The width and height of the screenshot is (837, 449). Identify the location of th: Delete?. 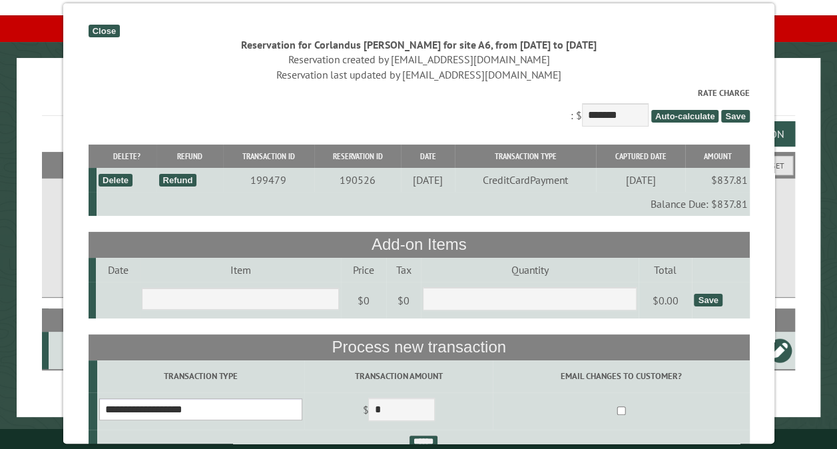
(126, 156).